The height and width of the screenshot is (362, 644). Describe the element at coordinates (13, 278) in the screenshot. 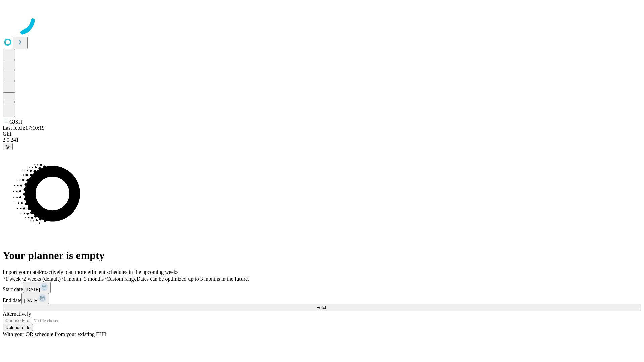

I see `span: 1 week` at that location.